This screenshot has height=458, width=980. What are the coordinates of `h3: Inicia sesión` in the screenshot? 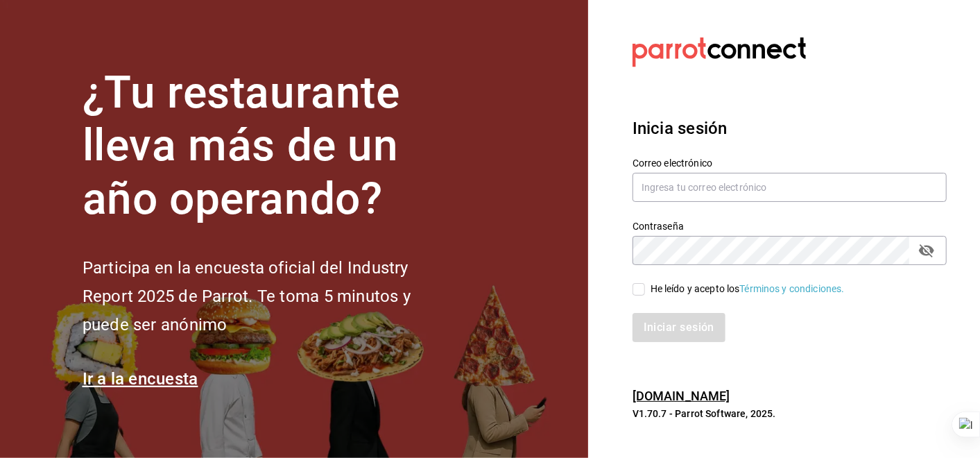 It's located at (789, 128).